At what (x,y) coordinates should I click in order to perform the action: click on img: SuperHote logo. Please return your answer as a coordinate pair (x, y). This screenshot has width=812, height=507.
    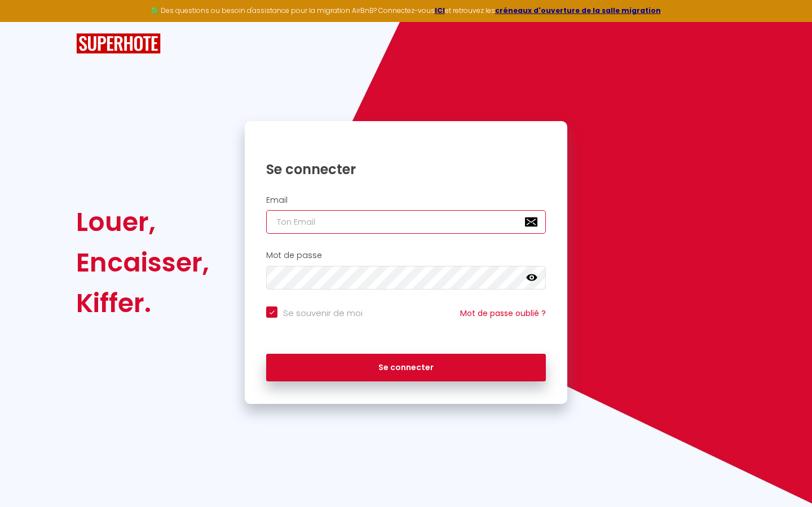
    Looking at the image, I should click on (118, 43).